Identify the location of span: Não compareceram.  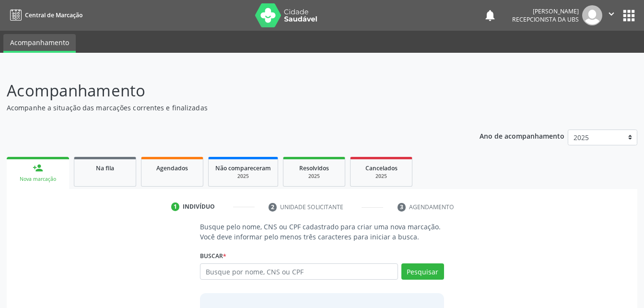
(243, 168).